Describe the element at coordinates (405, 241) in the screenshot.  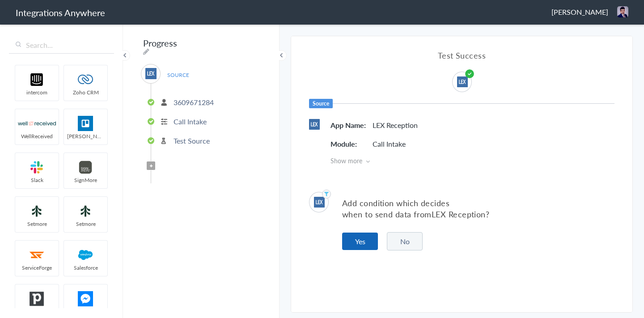
I see `button: No` at that location.